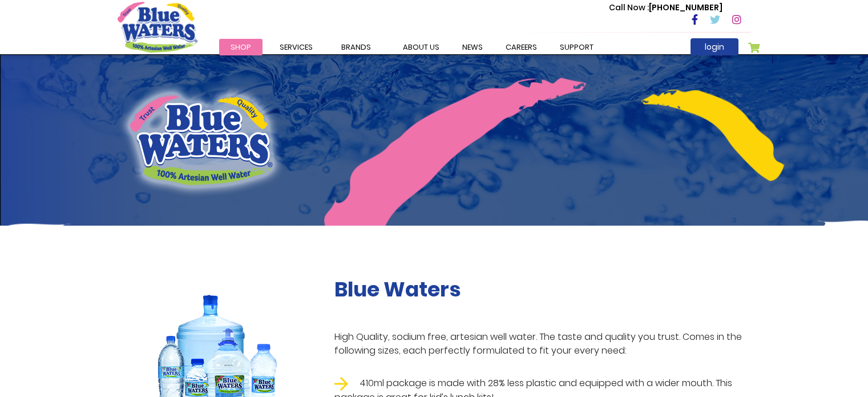 The image size is (868, 397). Describe the element at coordinates (542, 343) in the screenshot. I see `p: High Quality, sodium free, artesian well water. The taste and quality you trust. Comes in the fol...` at that location.